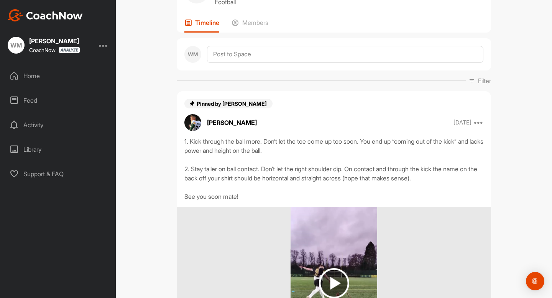 The width and height of the screenshot is (552, 298). What do you see at coordinates (69, 50) in the screenshot?
I see `img: CoachNow analyze` at bounding box center [69, 50].